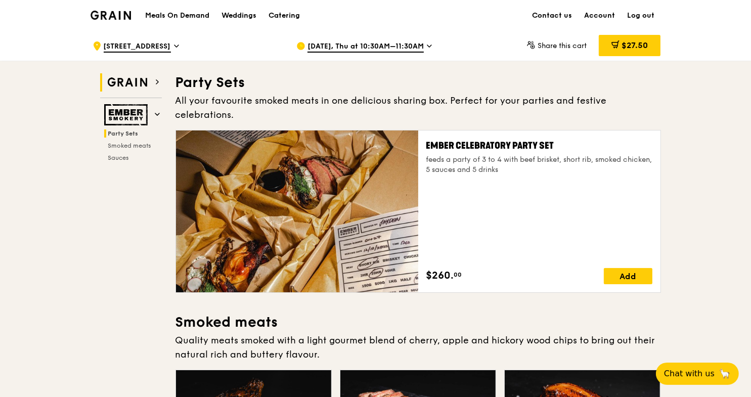 The image size is (751, 397). I want to click on span: Share this cart, so click(562, 45).